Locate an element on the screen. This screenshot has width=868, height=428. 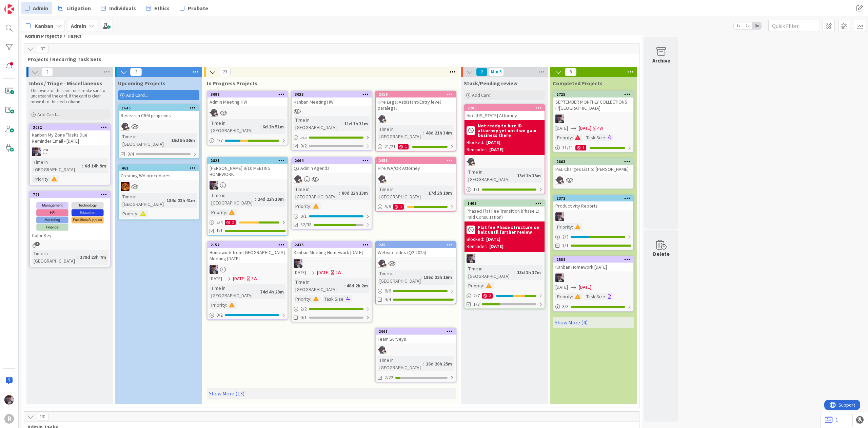
span: Litigation is located at coordinates (78, 8).